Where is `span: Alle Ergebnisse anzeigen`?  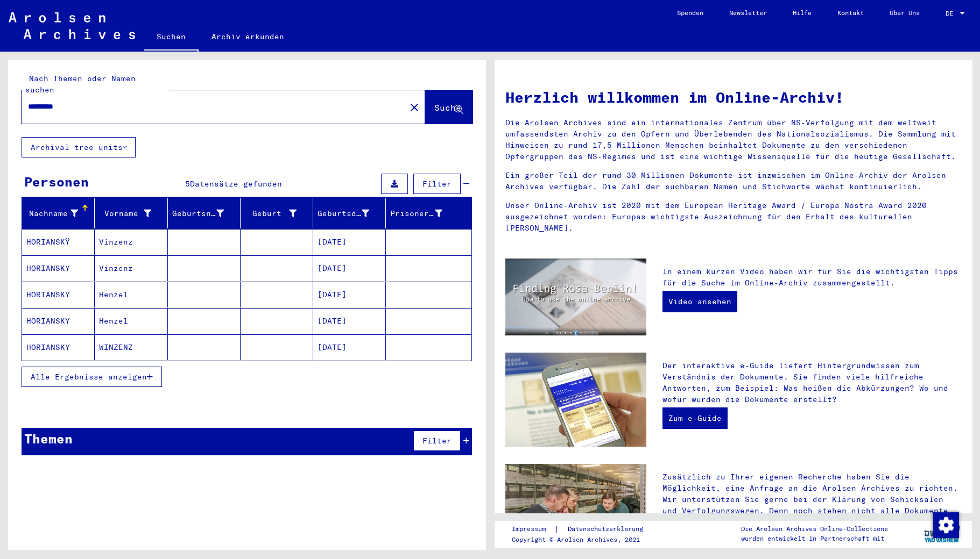
span: Alle Ergebnisse anzeigen is located at coordinates (89, 377).